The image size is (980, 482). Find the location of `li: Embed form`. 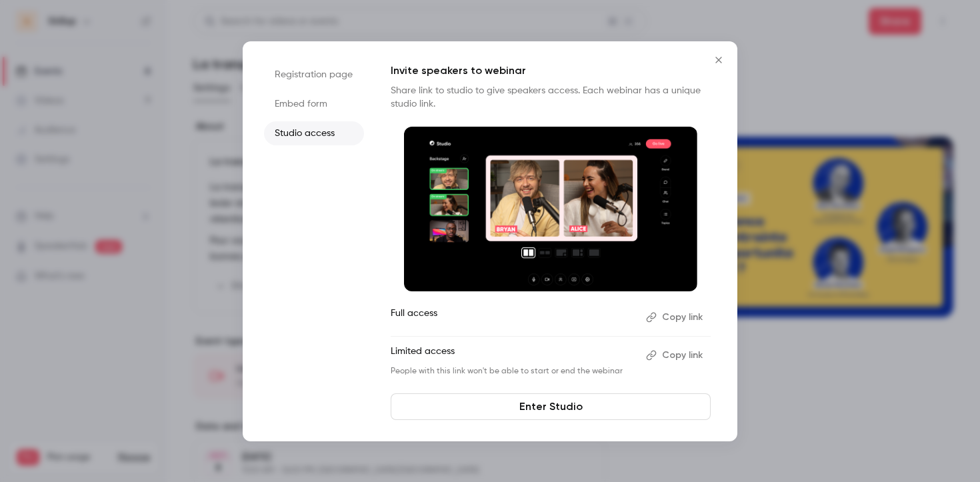

li: Embed form is located at coordinates (314, 104).